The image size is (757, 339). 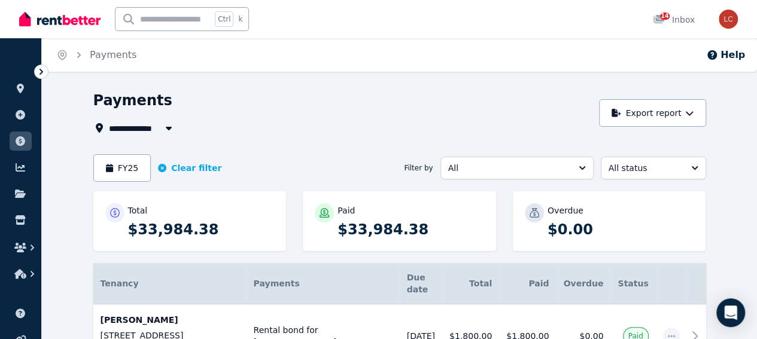 I want to click on span: All, so click(x=509, y=168).